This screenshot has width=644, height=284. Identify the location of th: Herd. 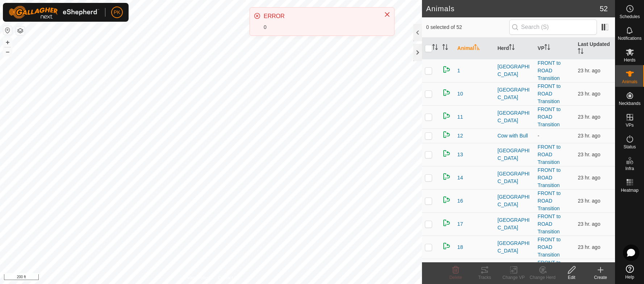
(514, 49).